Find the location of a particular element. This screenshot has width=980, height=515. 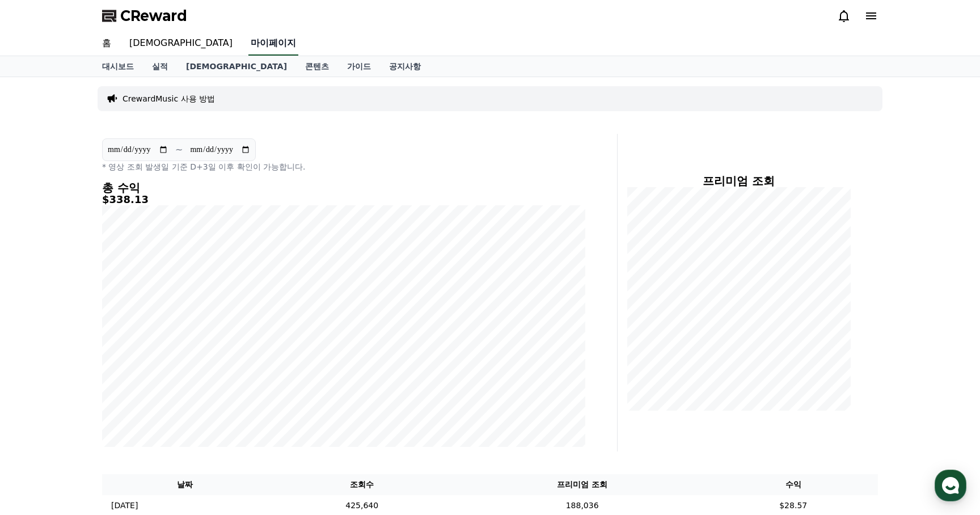

th: 날짜 is located at coordinates (185, 484).